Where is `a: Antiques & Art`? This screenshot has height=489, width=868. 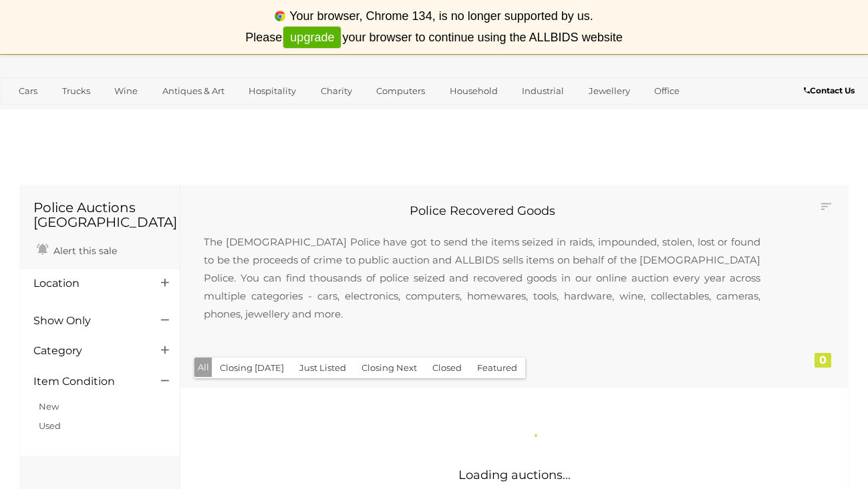
a: Antiques & Art is located at coordinates (193, 91).